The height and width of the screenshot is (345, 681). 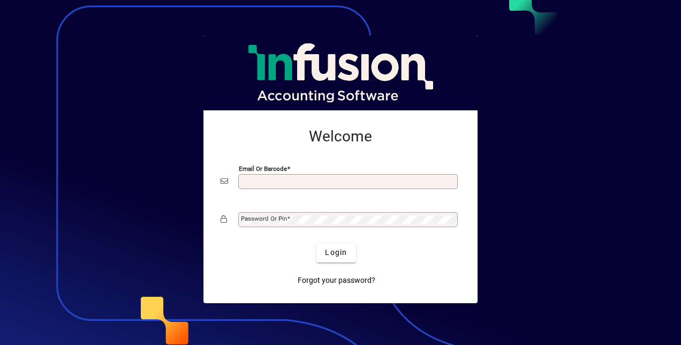 I want to click on span: Login, so click(x=336, y=252).